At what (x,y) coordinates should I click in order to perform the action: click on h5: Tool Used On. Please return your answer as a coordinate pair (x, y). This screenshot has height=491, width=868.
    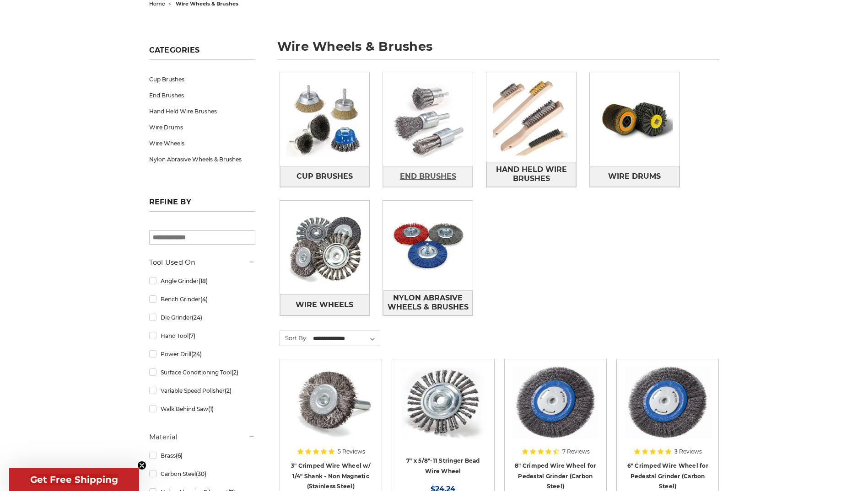
    Looking at the image, I should click on (202, 263).